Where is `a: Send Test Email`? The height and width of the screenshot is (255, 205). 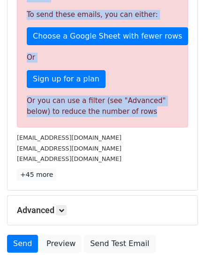
a: Send Test Email is located at coordinates (120, 244).